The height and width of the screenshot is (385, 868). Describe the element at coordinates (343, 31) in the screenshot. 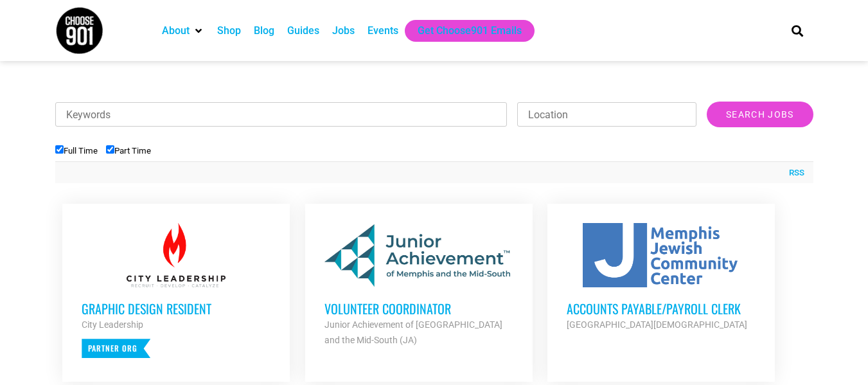

I see `div: Jobs` at that location.